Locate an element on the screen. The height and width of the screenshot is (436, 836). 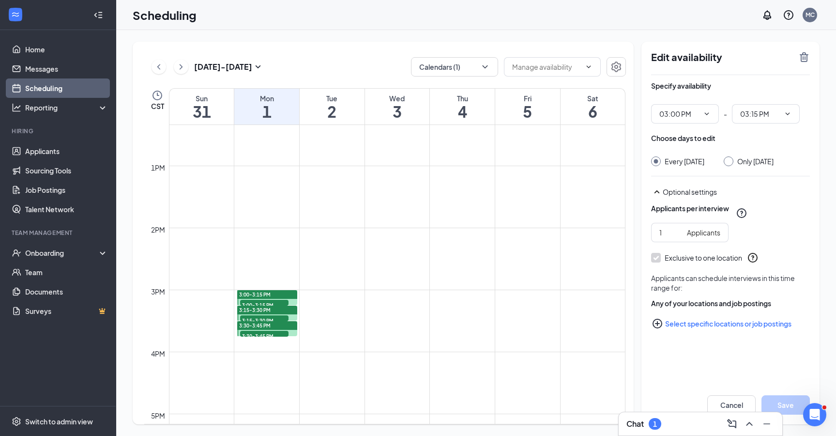
a: September 2, 2025 is located at coordinates (332, 107).